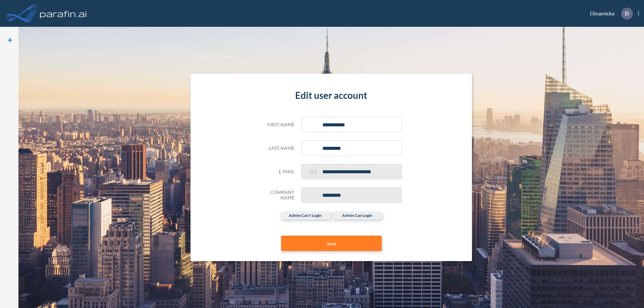  I want to click on h4: Edit user account, so click(331, 95).